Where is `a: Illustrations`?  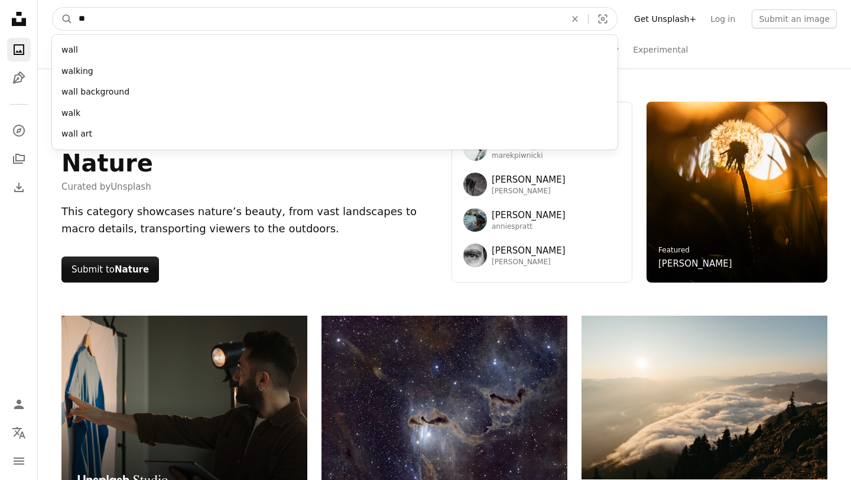 a: Illustrations is located at coordinates (19, 78).